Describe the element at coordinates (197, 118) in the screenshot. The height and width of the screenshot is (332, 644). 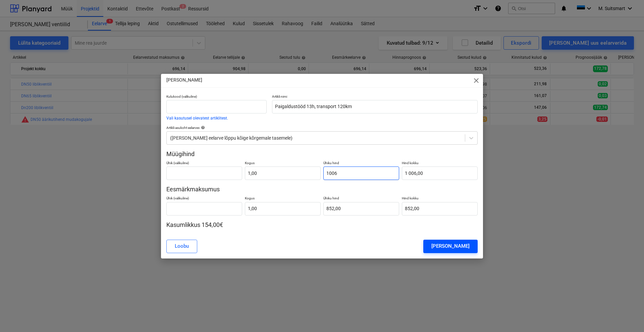
I see `button: Vali kasutusel olevatest artiklitest.` at that location.